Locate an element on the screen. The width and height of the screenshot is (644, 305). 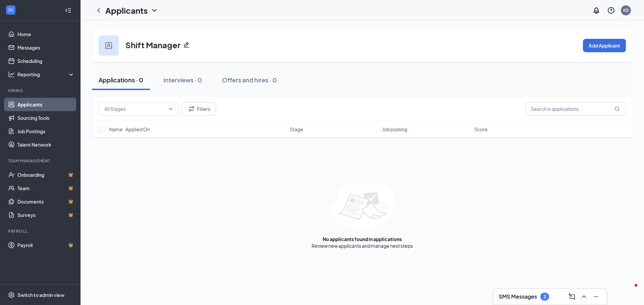
svg: Settings is located at coordinates (12, 295).